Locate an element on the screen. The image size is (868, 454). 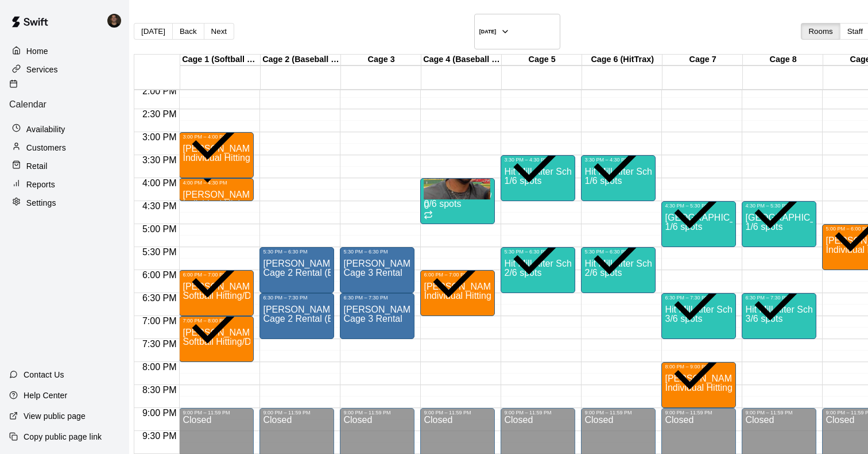
div: Customers is located at coordinates (64, 147).